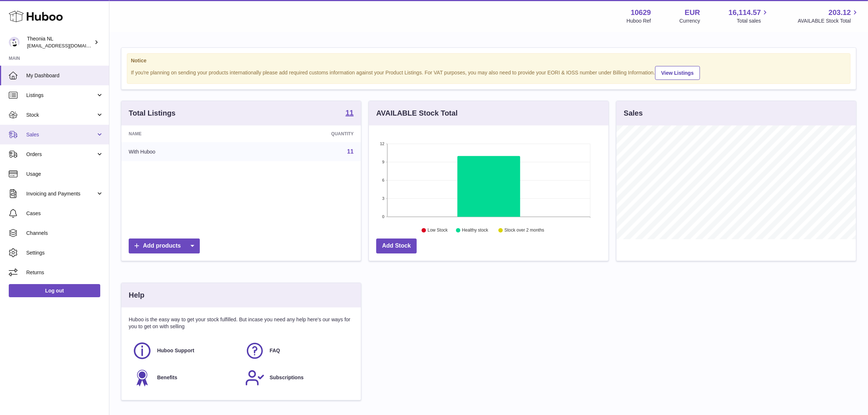 Image resolution: width=868 pixels, height=415 pixels. I want to click on td: With Huboo, so click(185, 152).